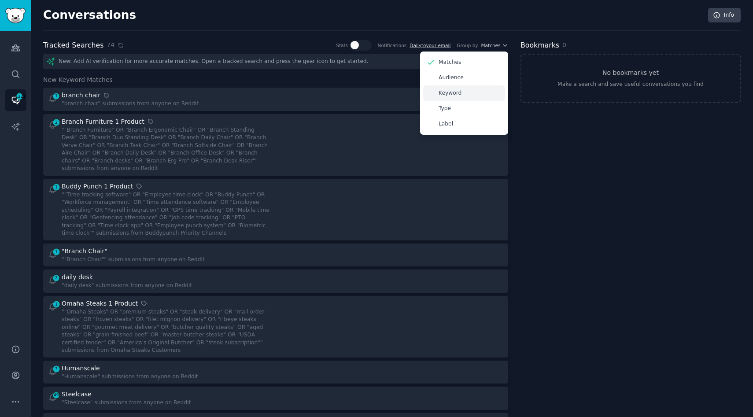 Image resolution: width=753 pixels, height=417 pixels. I want to click on div: "Steelcase" submissions from anyone on Reddit, so click(126, 403).